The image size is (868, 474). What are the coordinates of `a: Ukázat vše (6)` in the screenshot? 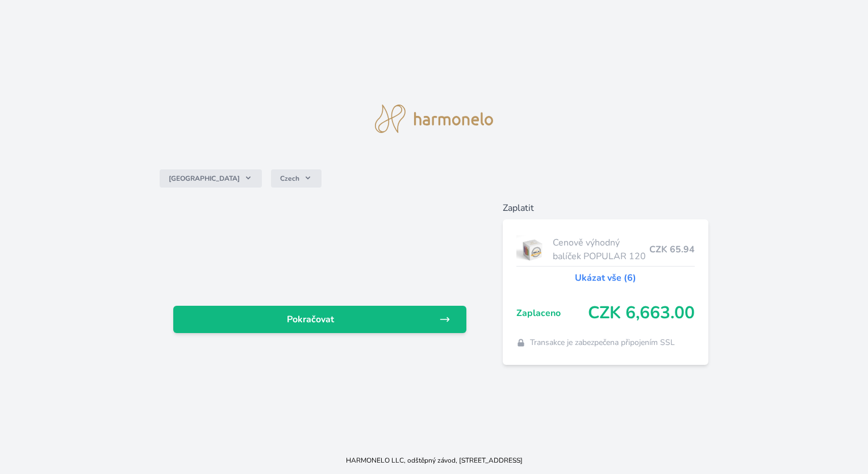 It's located at (606, 278).